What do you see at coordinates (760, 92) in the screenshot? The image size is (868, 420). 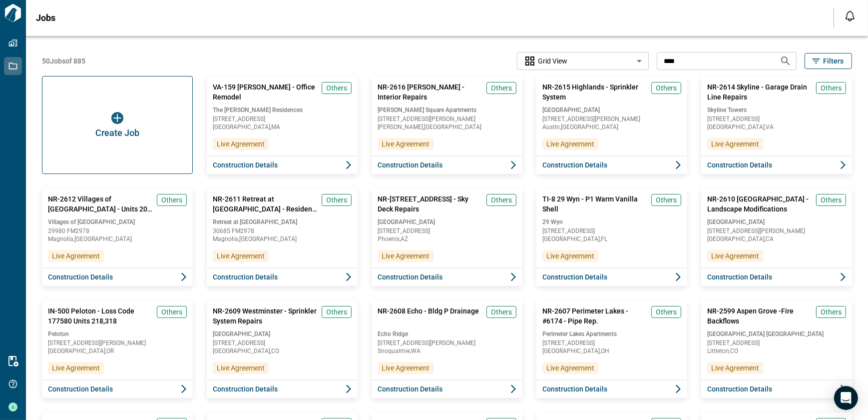 I see `span: NR-2614 Skyline - Garage Drain Line Repairs` at bounding box center [760, 92].